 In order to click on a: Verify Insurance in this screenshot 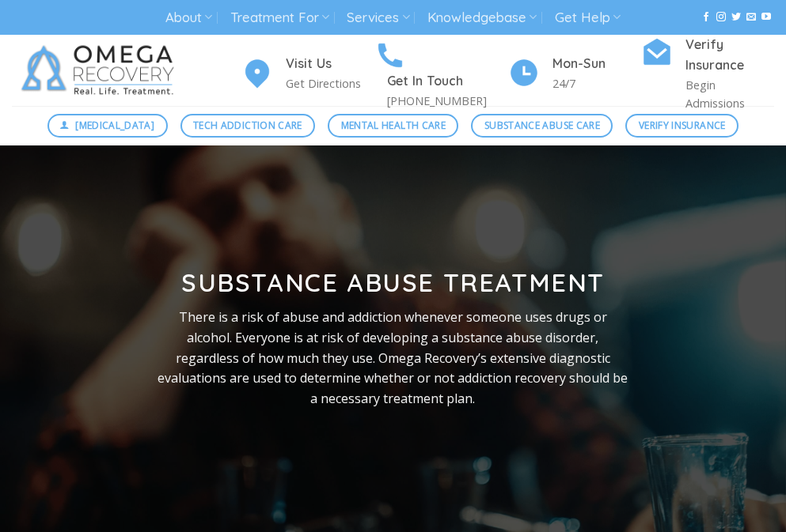, I will do `click(682, 126)`.